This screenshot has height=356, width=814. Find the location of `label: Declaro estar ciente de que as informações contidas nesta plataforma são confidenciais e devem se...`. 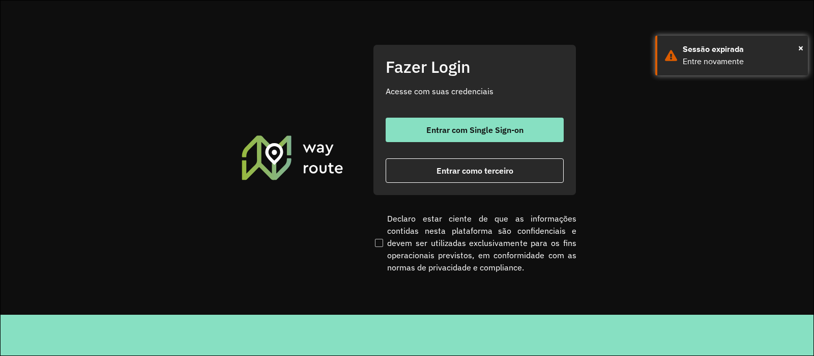

label: Declaro estar ciente de que as informações contidas nesta plataforma são confidenciais e devem se... is located at coordinates (475, 243).